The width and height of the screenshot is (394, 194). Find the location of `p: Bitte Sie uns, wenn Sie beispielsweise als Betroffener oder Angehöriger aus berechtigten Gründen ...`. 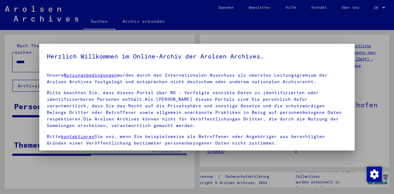

p: Bitte Sie uns, wenn Sie beispielsweise als Betroffener oder Angehöriger aus berechtigten Gründen ... is located at coordinates (197, 140).